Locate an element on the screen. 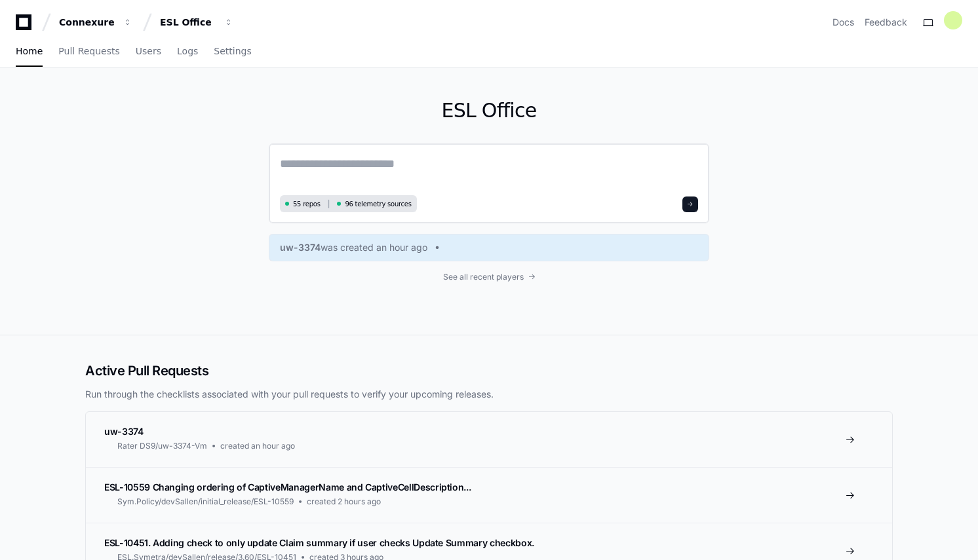  span: ESL-10559 Changing ordering of CaptiveManagerName and CaptiveCellDescription... is located at coordinates (287, 487).